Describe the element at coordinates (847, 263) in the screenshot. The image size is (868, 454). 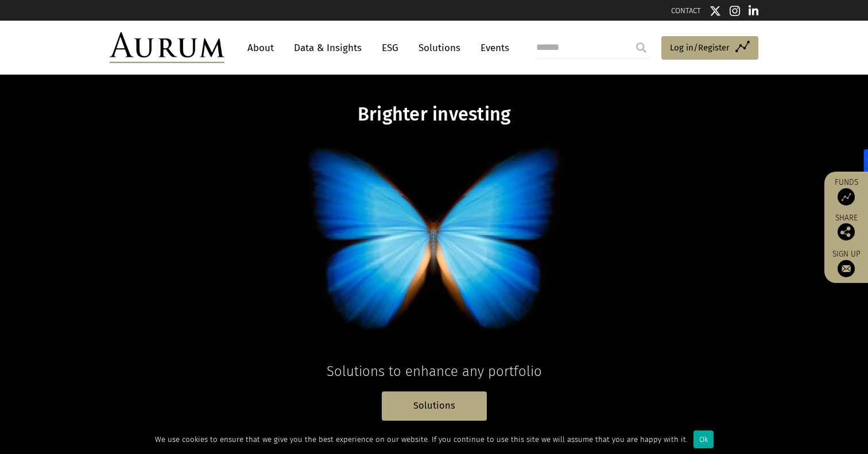
I see `a: Sign up` at that location.